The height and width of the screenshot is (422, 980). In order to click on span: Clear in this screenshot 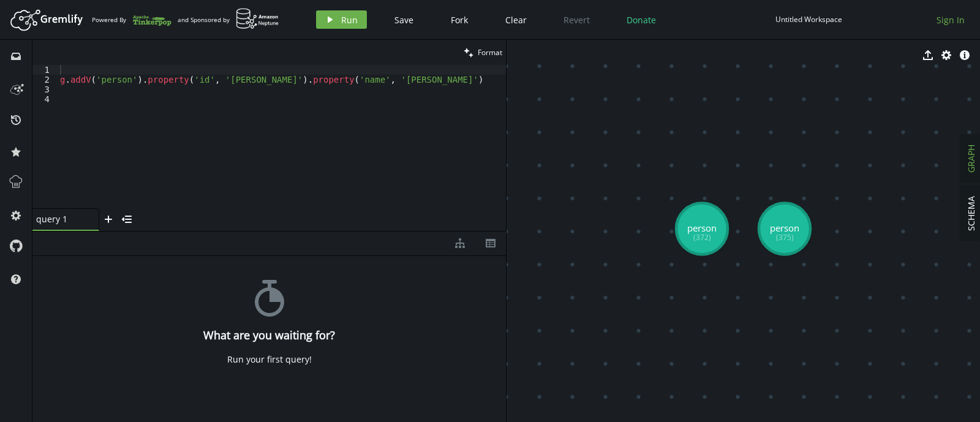, I will do `click(515, 19)`.